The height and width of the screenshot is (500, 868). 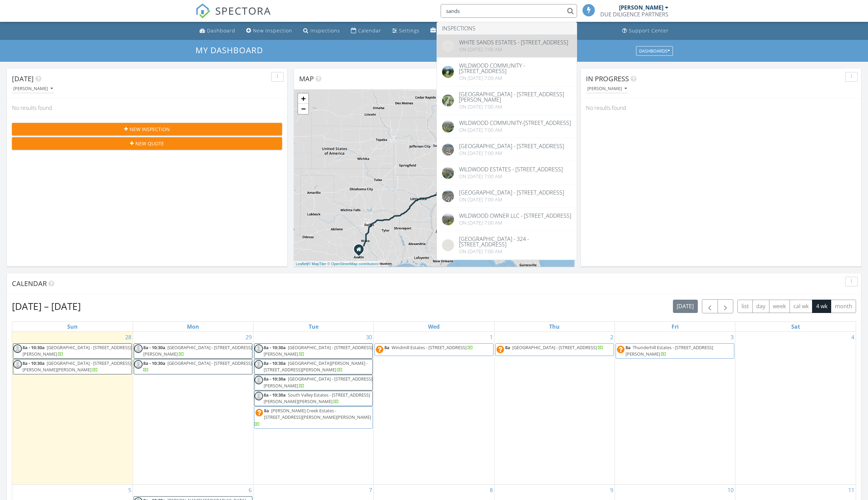 What do you see at coordinates (611, 337) in the screenshot?
I see `a: Go to October 2, 2025` at bounding box center [611, 337].